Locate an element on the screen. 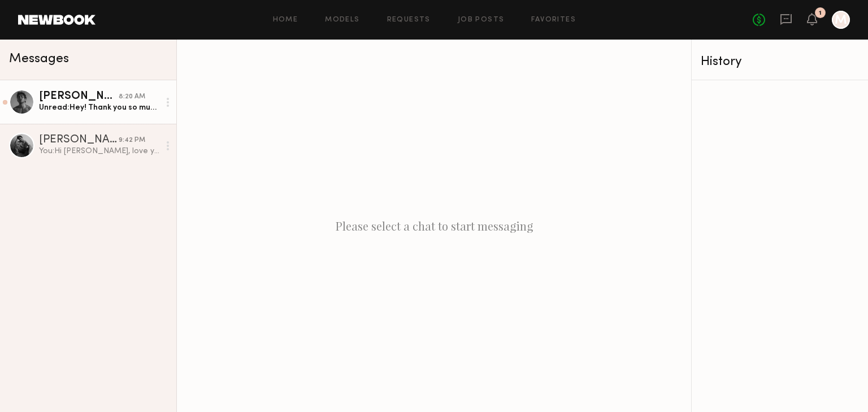  div: History is located at coordinates (779, 61).